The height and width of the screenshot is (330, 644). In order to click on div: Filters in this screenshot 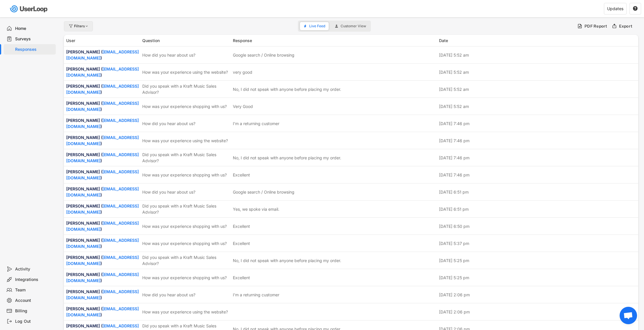, I will do `click(82, 26)`.